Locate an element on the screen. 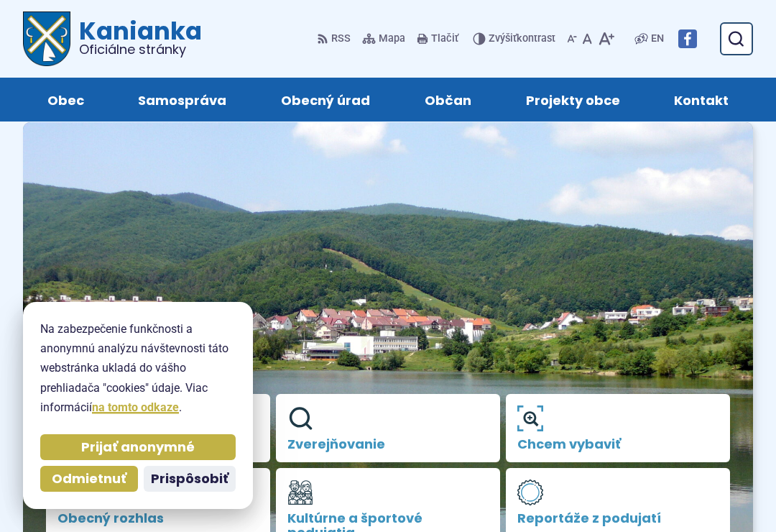  span: Občan is located at coordinates (448, 99).